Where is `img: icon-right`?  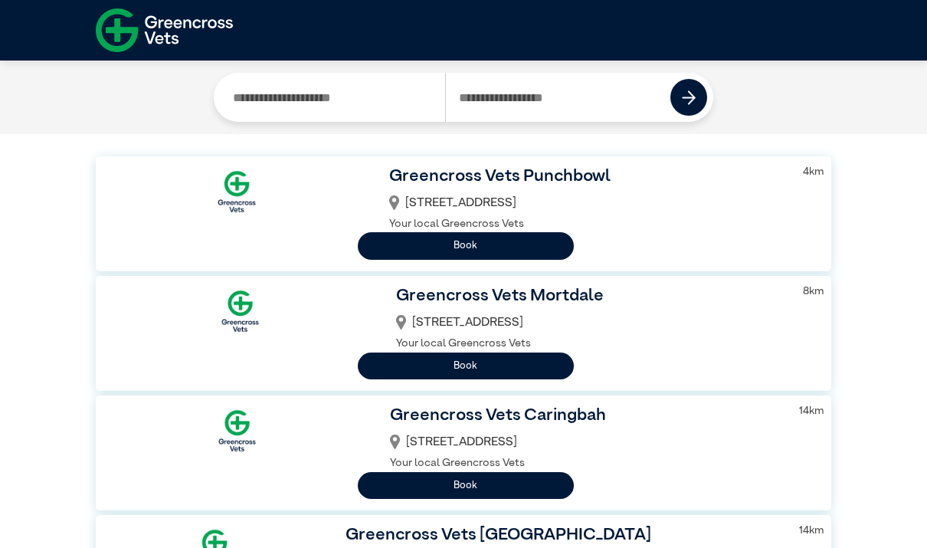
img: icon-right is located at coordinates (689, 97).